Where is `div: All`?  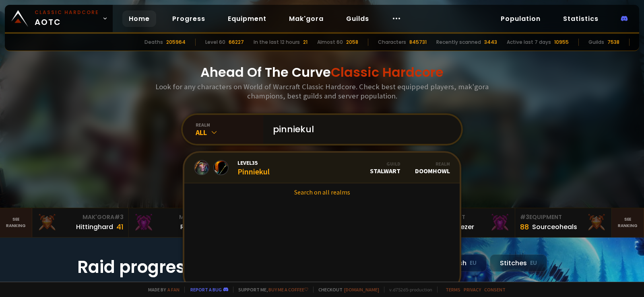 div: All is located at coordinates (229, 132).